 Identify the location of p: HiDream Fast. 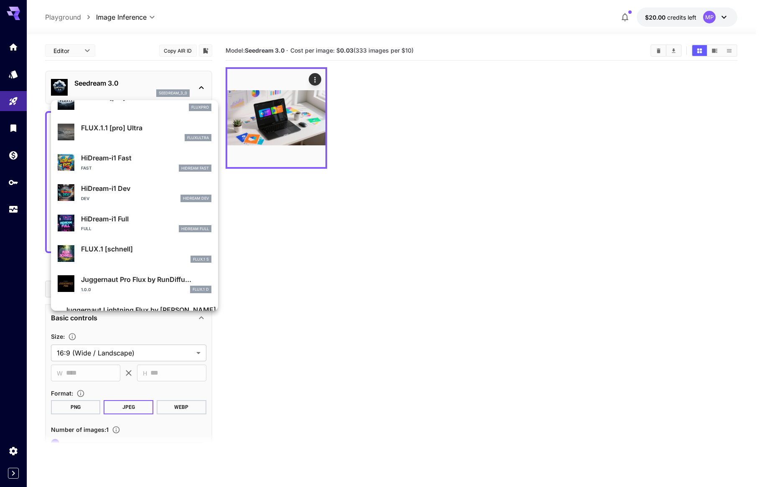
(195, 168).